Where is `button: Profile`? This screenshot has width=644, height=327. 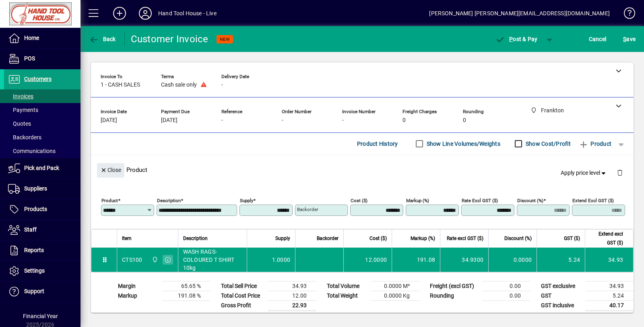
button: Profile is located at coordinates (145, 14).